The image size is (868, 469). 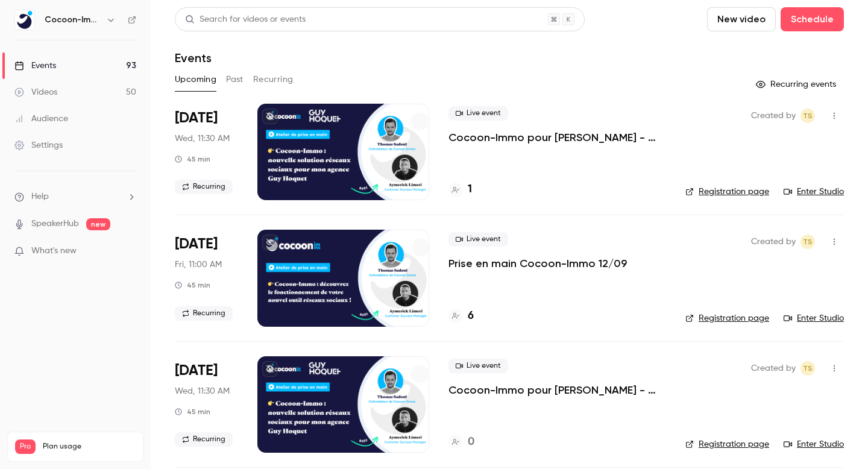 I want to click on a: 1, so click(x=460, y=189).